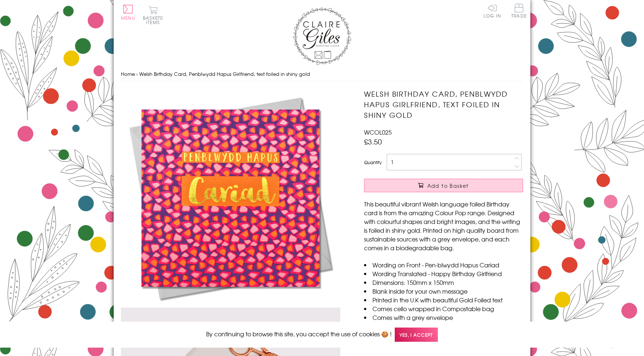 This screenshot has width=644, height=356. I want to click on li: Wording on Front - Pen-blwydd Hapus Cariad, so click(443, 265).